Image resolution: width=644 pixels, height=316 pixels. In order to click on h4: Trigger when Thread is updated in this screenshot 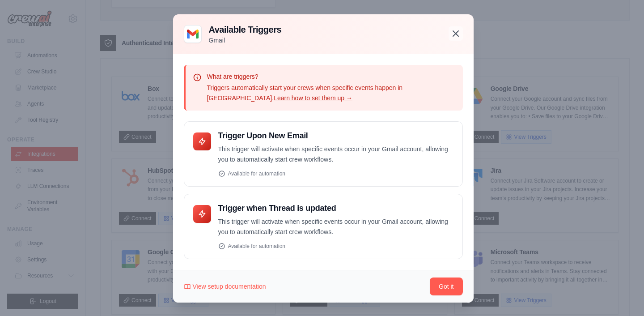, I will do `click(336, 208)`.